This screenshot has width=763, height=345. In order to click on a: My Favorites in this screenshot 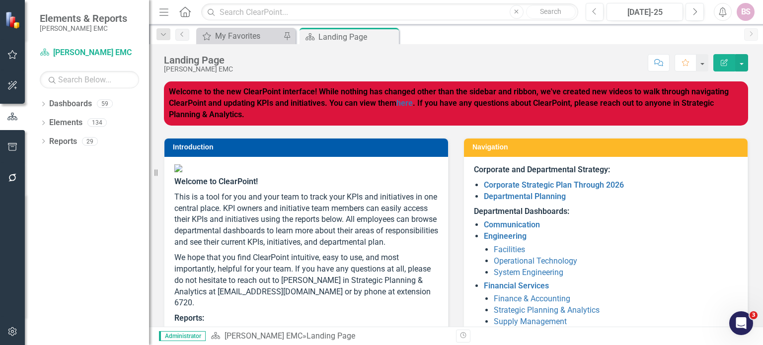, I will do `click(239, 36)`.